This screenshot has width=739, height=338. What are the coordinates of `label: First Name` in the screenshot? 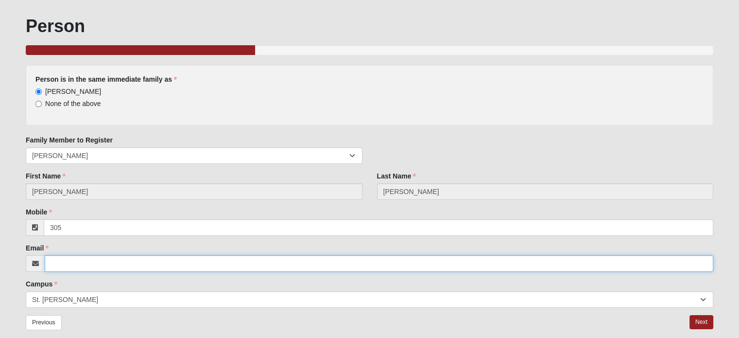 It's located at (46, 176).